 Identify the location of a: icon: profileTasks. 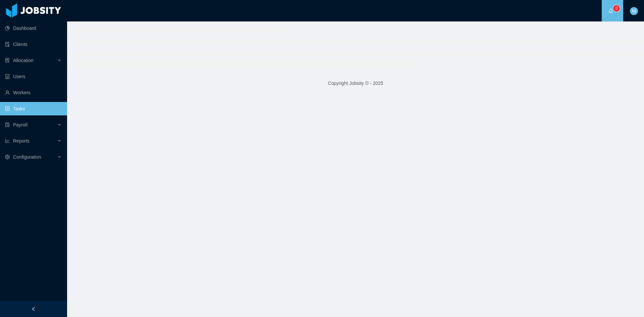
(33, 109).